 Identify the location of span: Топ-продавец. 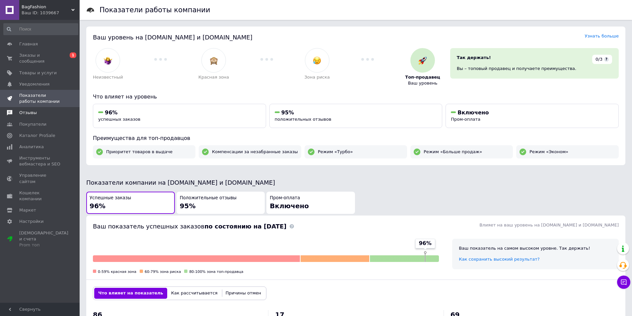
(422, 77).